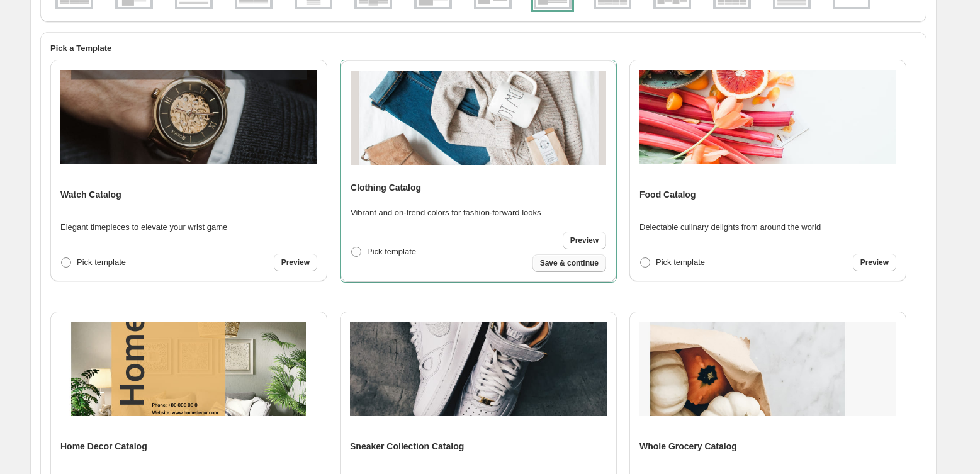  What do you see at coordinates (667, 194) in the screenshot?
I see `h4: Food Catalog` at bounding box center [667, 194].